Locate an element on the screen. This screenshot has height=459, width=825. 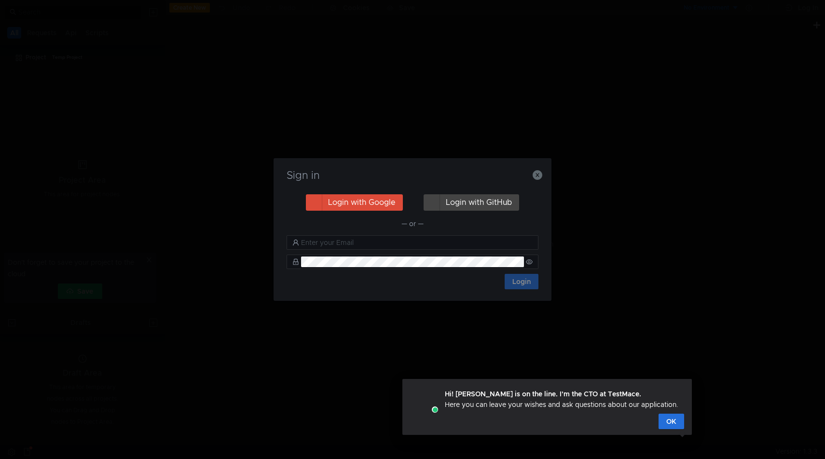
input: Enter your Email is located at coordinates (417, 243).